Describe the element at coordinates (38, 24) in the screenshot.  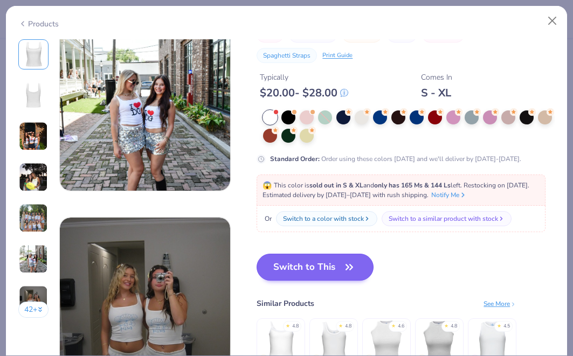
I see `div: Products` at that location.